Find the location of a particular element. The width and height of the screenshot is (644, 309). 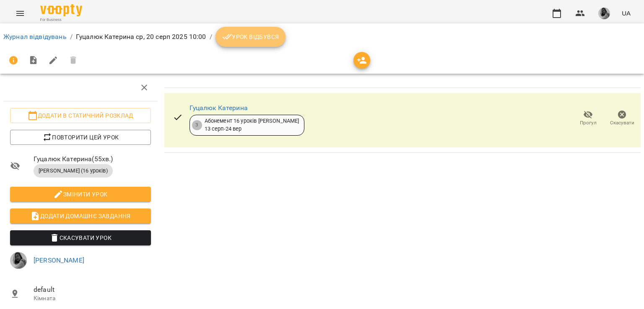

span: Скасувати is located at coordinates (622, 123).